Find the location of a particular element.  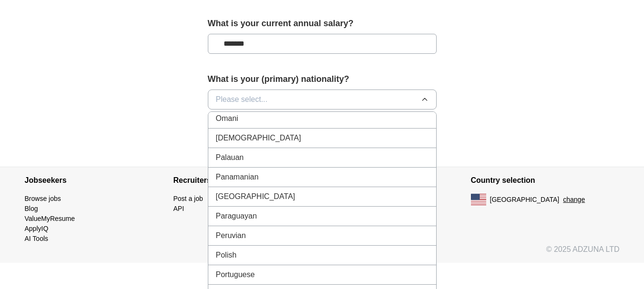

label: What is your (primary) nationality? is located at coordinates (322, 79).